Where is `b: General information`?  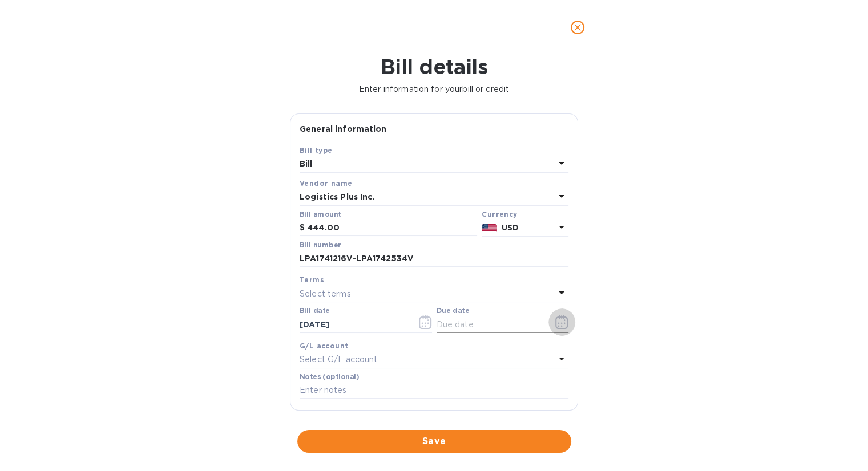
b: General information is located at coordinates (343, 129).